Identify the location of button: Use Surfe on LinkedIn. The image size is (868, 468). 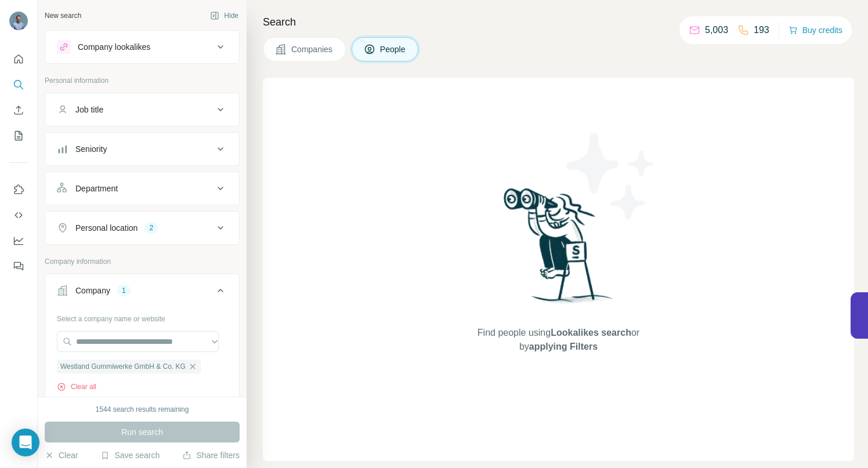
(18, 190).